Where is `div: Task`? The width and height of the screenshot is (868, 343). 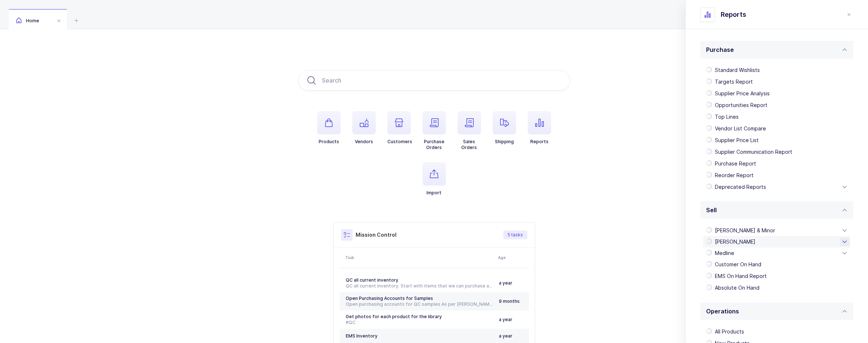
div: Task is located at coordinates (419, 258).